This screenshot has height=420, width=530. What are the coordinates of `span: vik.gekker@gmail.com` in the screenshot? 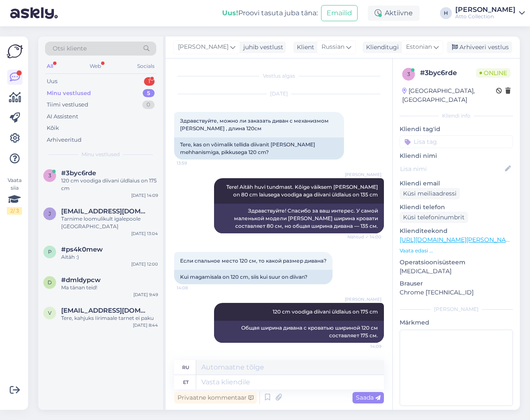 It's located at (105, 311).